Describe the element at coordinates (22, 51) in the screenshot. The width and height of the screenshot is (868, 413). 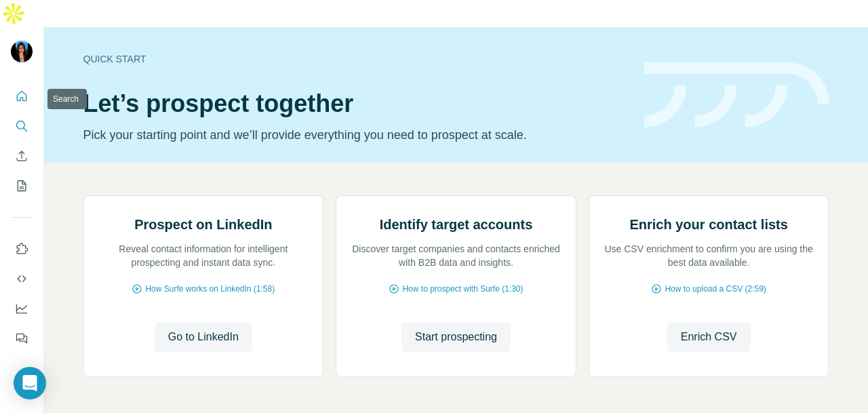
I see `img: Avatar` at that location.